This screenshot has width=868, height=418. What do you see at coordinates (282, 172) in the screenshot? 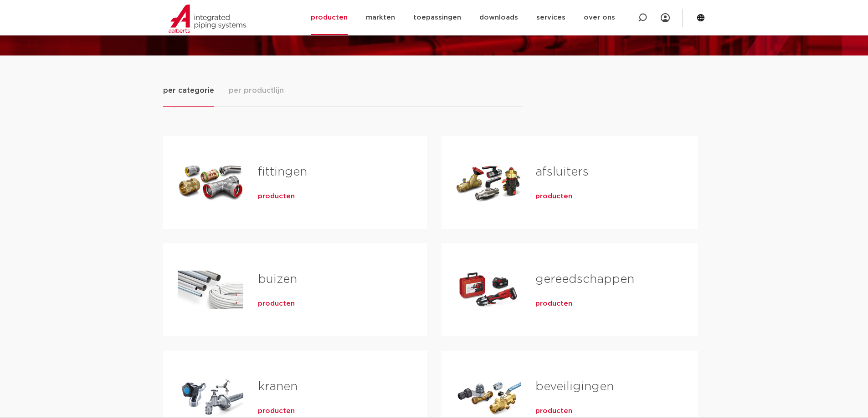
I see `a: fittingen` at bounding box center [282, 172].